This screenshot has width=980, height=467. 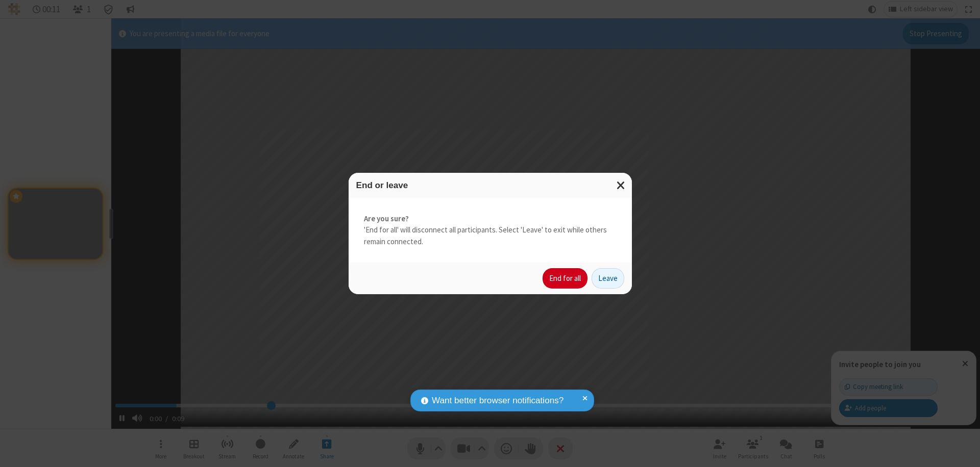 I want to click on button: Close modal, so click(x=622, y=185).